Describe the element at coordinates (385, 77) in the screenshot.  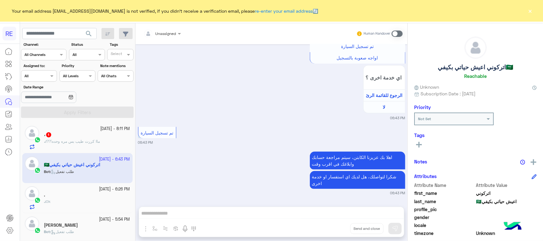
I see `span: اي خدمة اخرى ؟` at that location.